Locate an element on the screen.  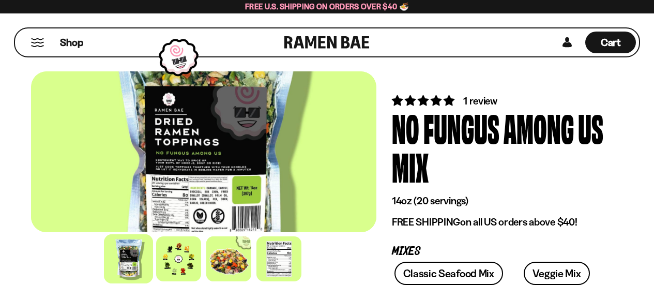
button: Mobile Menu Trigger is located at coordinates (37, 42).